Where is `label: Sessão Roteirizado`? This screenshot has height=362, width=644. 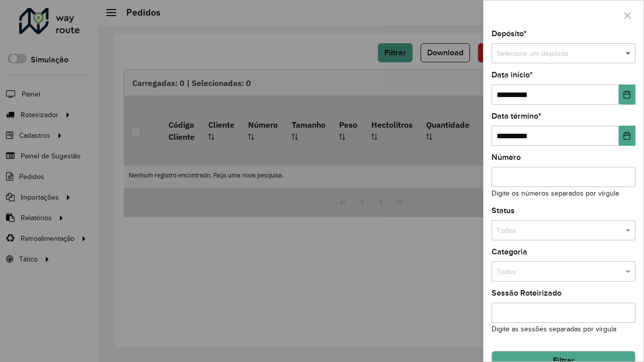 label: Sessão Roteirizado is located at coordinates (527, 293).